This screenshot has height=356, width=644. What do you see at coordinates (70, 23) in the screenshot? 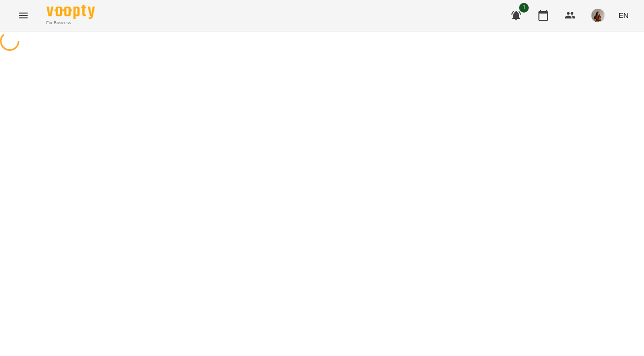
I see `span: For Business` at bounding box center [70, 23].